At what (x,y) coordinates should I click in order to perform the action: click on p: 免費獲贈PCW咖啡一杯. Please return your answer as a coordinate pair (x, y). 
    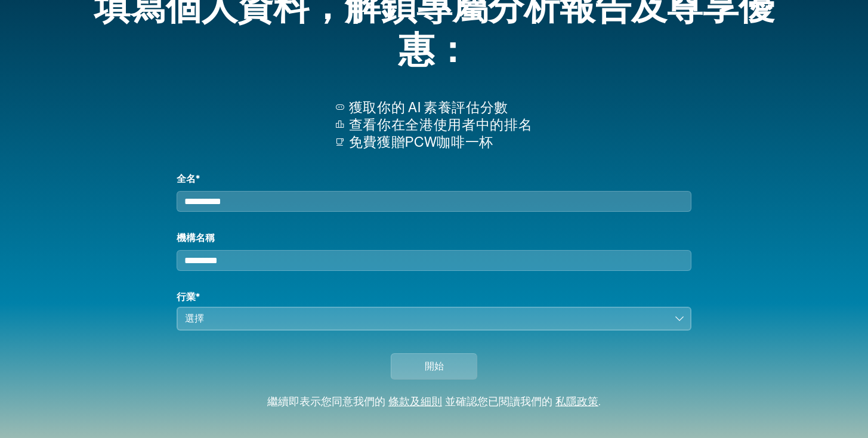
    Looking at the image, I should click on (440, 142).